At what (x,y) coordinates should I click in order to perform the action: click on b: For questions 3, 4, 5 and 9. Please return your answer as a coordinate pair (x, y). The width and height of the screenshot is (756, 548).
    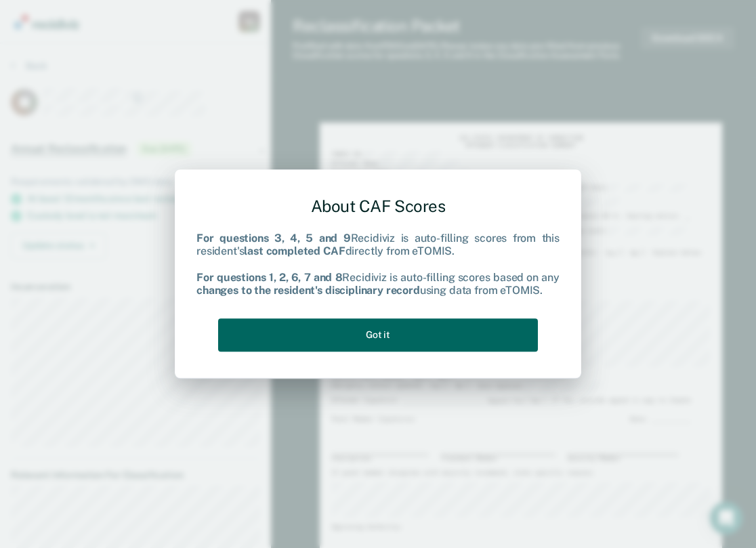
    Looking at the image, I should click on (274, 239).